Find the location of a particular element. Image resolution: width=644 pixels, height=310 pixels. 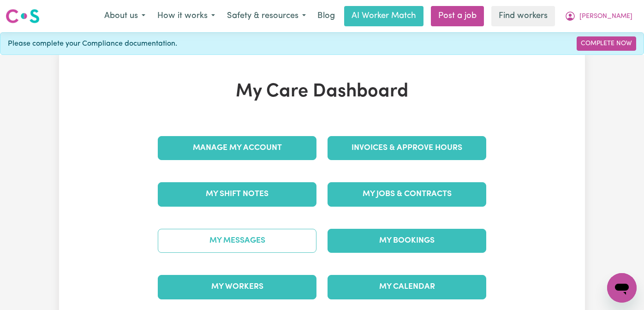

a: Invoices & Approve Hours is located at coordinates (407, 148).